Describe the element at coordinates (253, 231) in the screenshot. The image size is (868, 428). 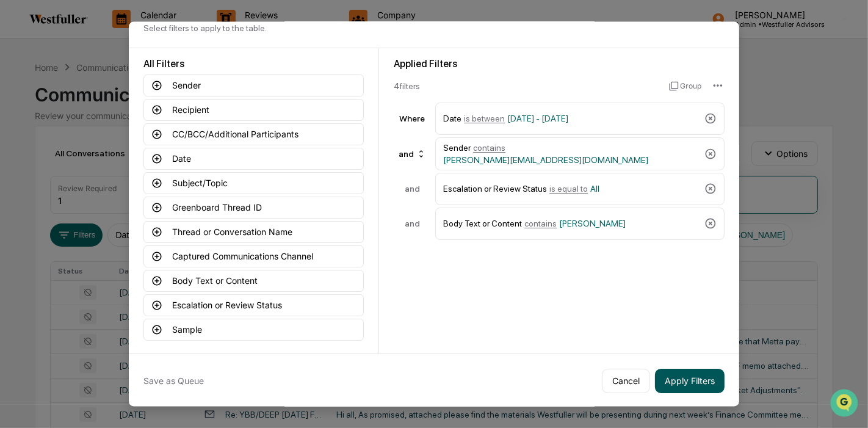
I see `button: Thread or Conversation Name` at that location.